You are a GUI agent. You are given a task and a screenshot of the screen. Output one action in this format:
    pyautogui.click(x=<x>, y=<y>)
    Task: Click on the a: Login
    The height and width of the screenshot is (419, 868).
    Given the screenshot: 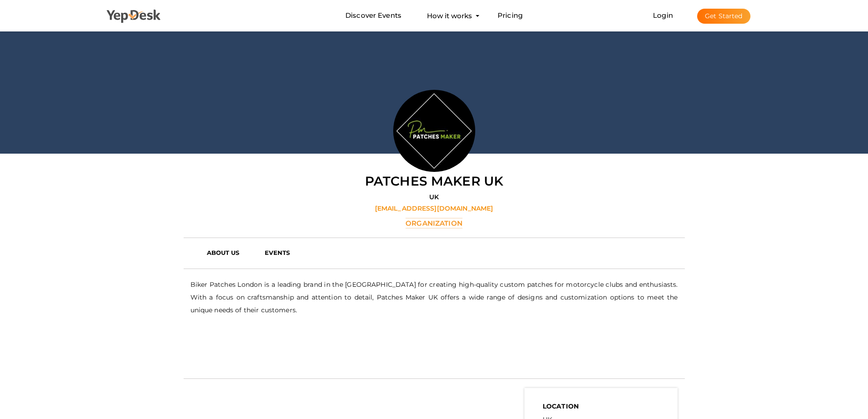 What is the action you would take?
    pyautogui.click(x=663, y=15)
    